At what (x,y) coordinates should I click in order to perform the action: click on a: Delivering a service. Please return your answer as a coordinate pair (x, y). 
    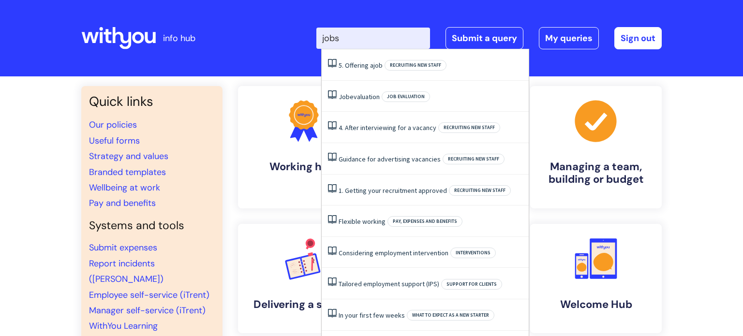
    Looking at the image, I should click on (304, 278).